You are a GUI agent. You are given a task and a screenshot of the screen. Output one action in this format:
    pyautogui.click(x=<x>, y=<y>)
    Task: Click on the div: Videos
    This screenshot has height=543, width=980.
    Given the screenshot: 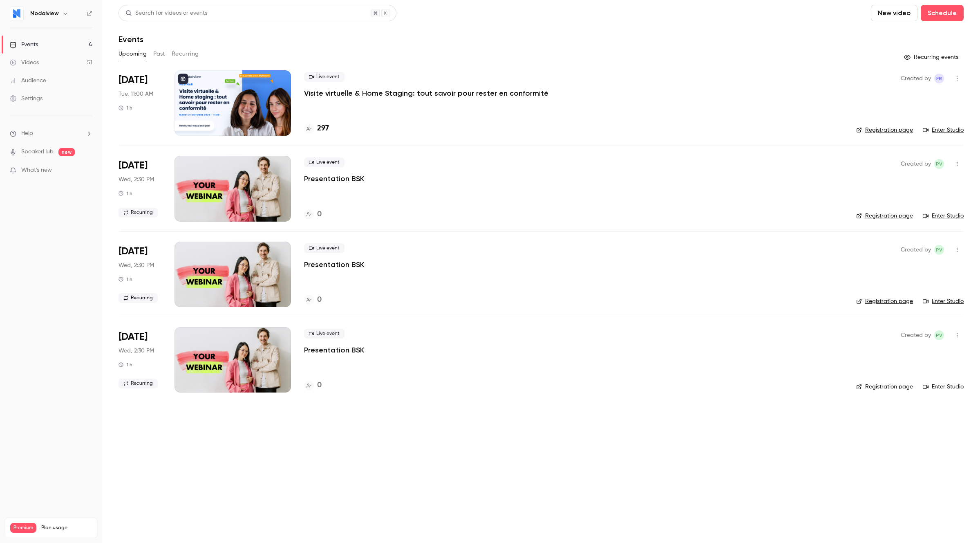 What is the action you would take?
    pyautogui.click(x=24, y=63)
    